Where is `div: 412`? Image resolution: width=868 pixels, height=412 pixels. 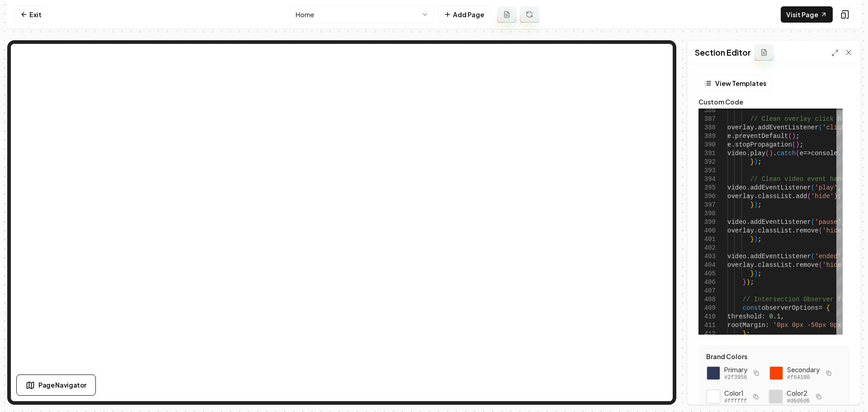 div: 412 is located at coordinates (707, 334).